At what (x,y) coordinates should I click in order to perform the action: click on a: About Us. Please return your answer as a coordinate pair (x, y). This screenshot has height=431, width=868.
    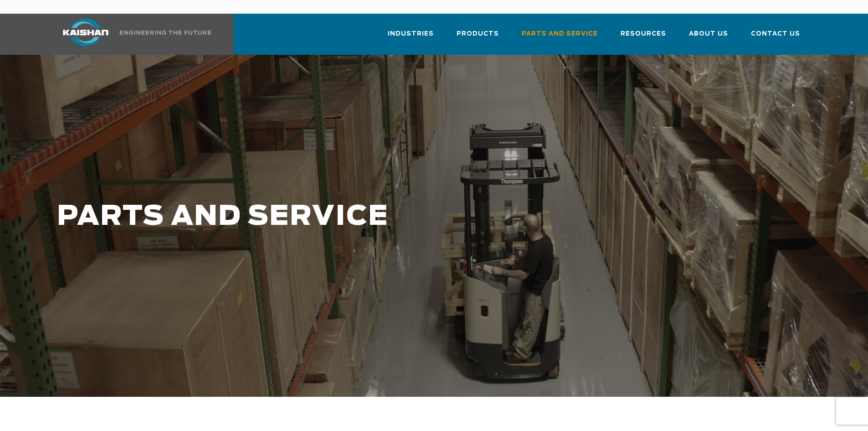
    Looking at the image, I should click on (709, 37).